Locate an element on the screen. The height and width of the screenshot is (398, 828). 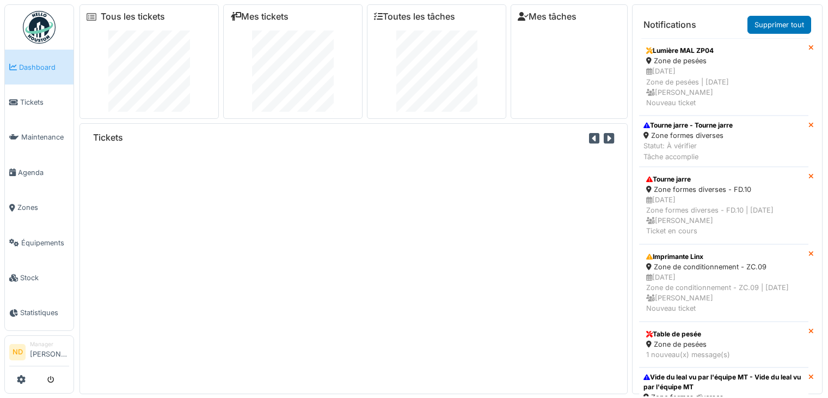
a: Maintenance is located at coordinates (39, 137).